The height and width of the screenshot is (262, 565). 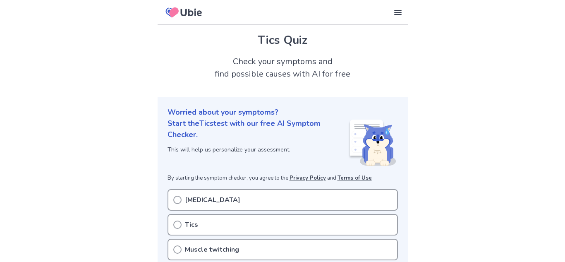 What do you see at coordinates (283, 40) in the screenshot?
I see `h1: Tics Quiz` at bounding box center [283, 40].